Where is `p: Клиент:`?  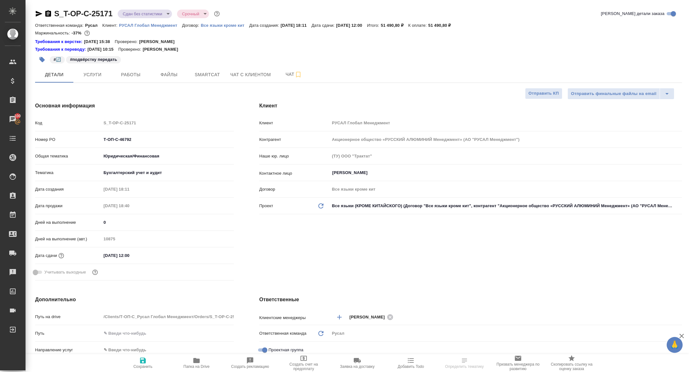
p: Клиент: is located at coordinates (111, 25).